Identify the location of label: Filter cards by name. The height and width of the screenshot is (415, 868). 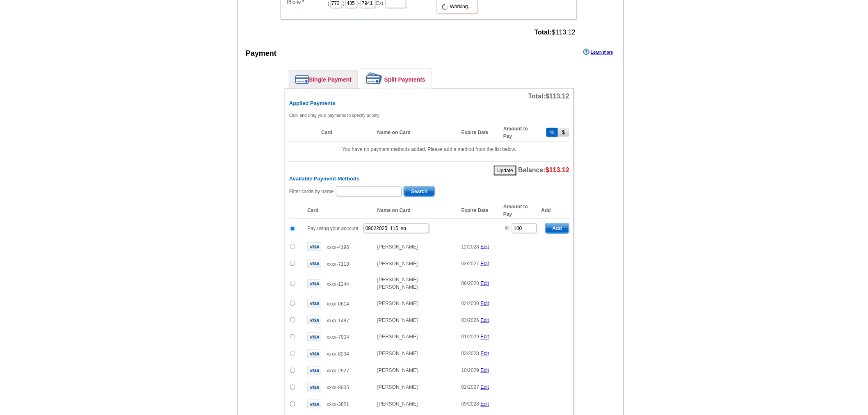
(311, 192).